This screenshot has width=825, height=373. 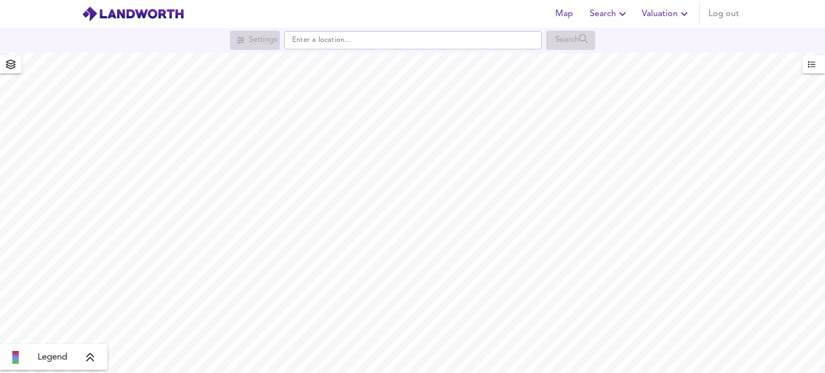 What do you see at coordinates (413, 40) in the screenshot?
I see `input: Enter a location...` at bounding box center [413, 40].